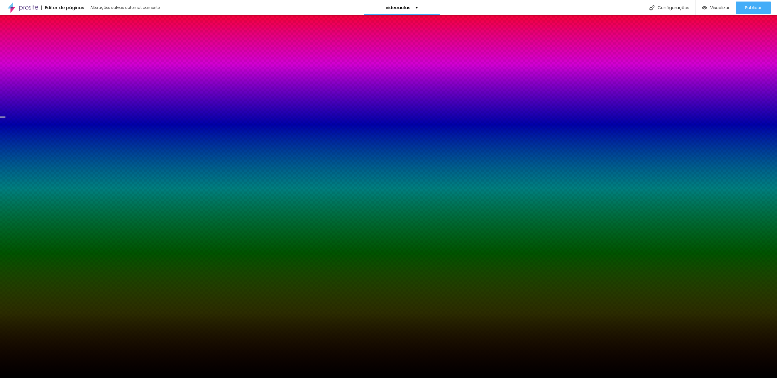 This screenshot has height=378, width=777. What do you see at coordinates (126, 8) in the screenshot?
I see `div: Alterações salvas automaticamente` at bounding box center [126, 8].